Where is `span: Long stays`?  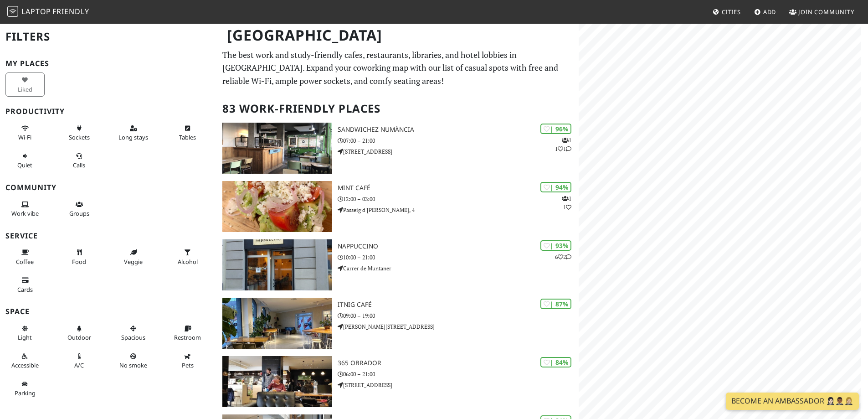 span: Long stays is located at coordinates (133, 137).